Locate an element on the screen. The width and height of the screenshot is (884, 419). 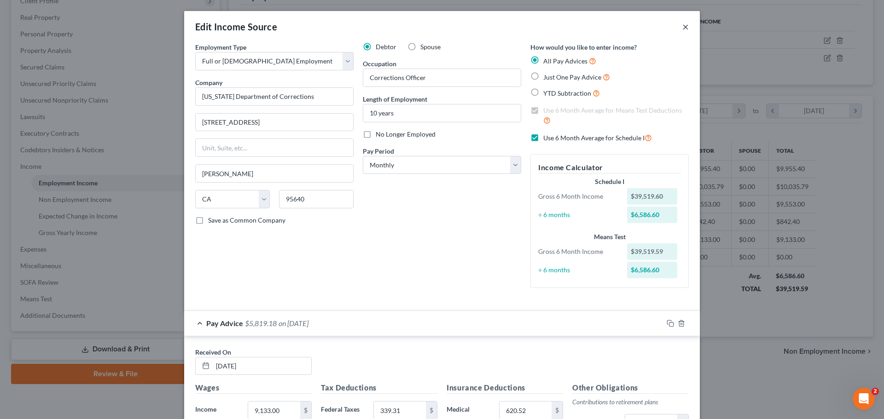
span: Employment Type is located at coordinates (221, 47).